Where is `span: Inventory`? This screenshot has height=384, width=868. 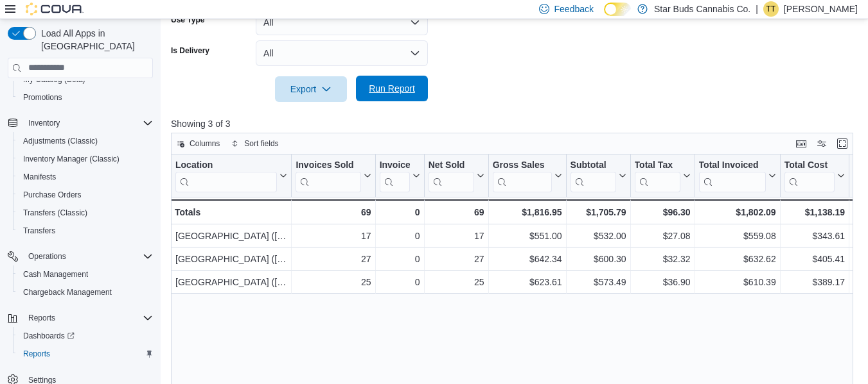
span: Inventory is located at coordinates (88, 123).